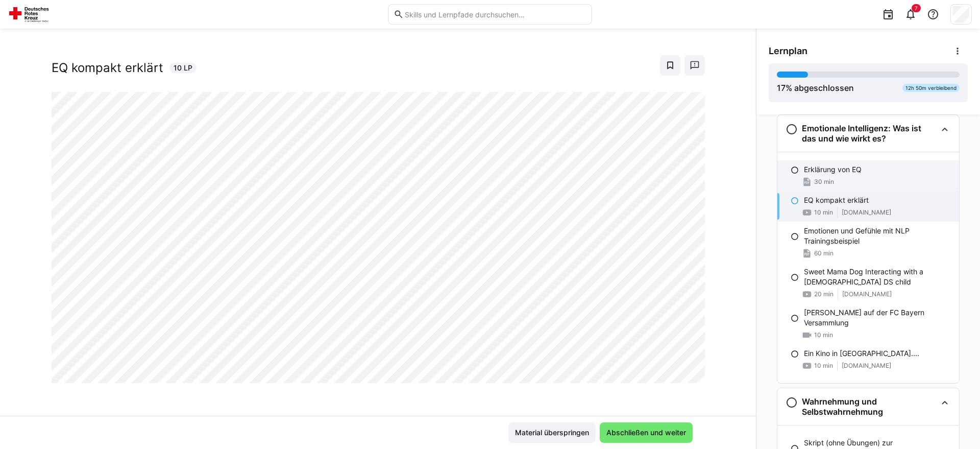 The height and width of the screenshot is (449, 980). What do you see at coordinates (788, 51) in the screenshot?
I see `span: Lernplan` at bounding box center [788, 51].